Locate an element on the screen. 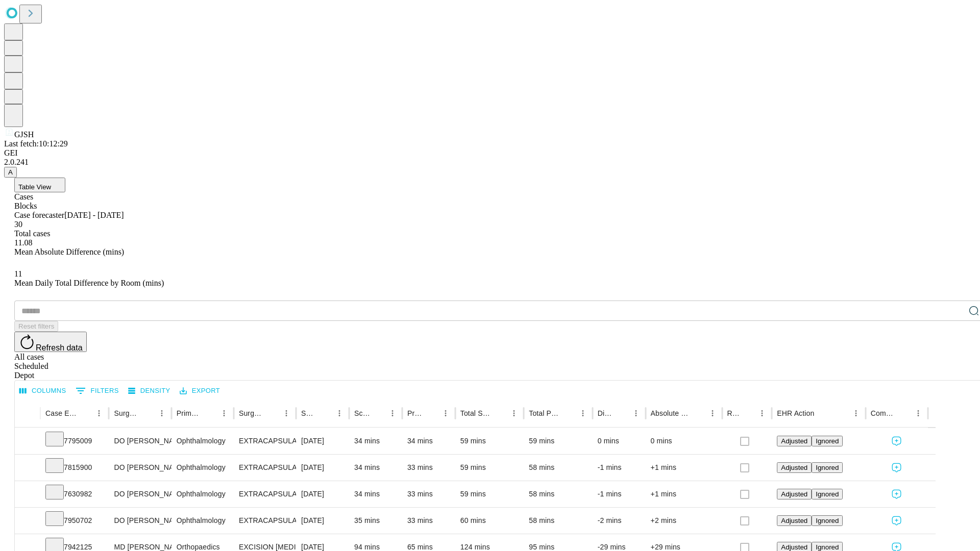 The image size is (980, 551). div: GEI is located at coordinates (490, 153).